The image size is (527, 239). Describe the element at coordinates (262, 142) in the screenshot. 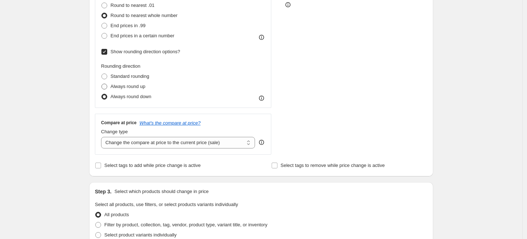

I see `div: help` at that location.